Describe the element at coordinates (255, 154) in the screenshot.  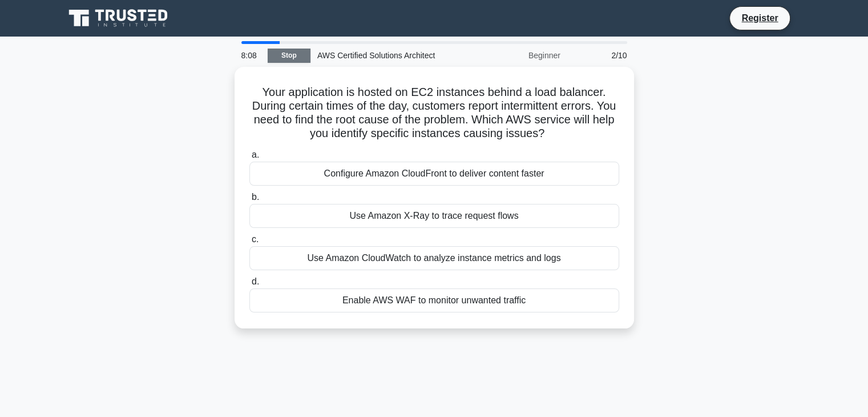
I see `span: a.` at that location.